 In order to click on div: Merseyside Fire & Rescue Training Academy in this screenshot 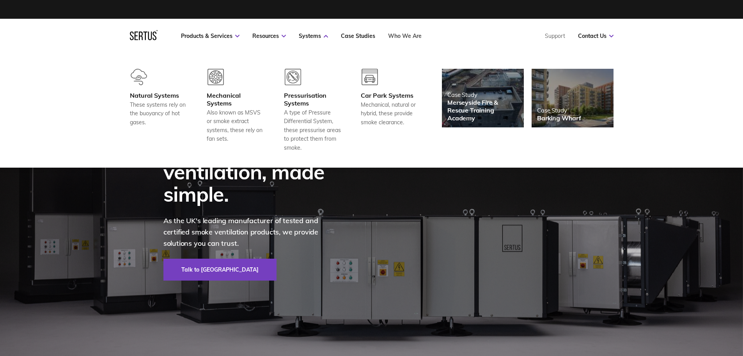, I will do `click(483, 110)`.